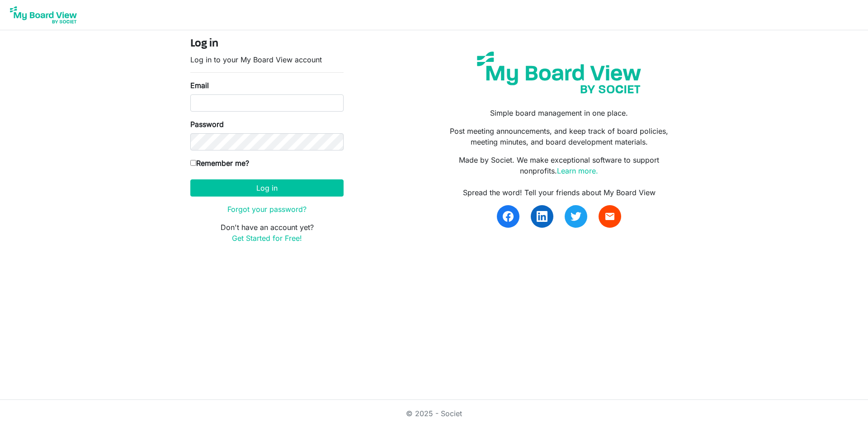 This screenshot has height=427, width=868. What do you see at coordinates (559, 72) in the screenshot?
I see `img: my-board-view-societ.svg` at bounding box center [559, 72].